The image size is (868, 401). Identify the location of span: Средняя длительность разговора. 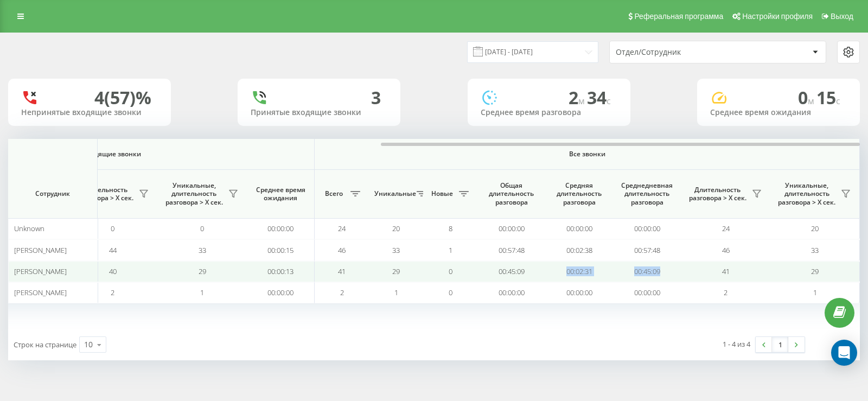
(579, 194).